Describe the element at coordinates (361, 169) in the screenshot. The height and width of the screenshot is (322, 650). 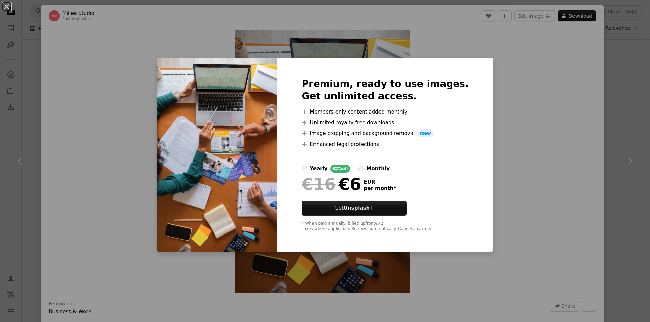
I see `input: monthly` at that location.